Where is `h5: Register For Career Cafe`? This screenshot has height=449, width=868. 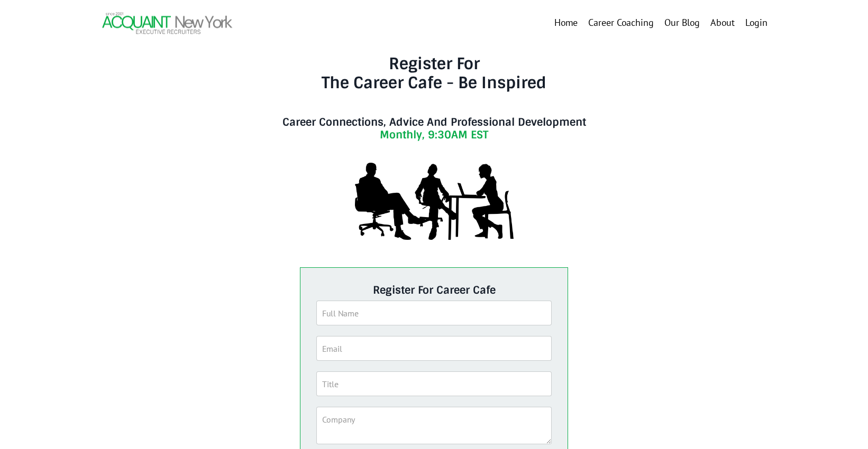 h5: Register For Career Cafe is located at coordinates (434, 290).